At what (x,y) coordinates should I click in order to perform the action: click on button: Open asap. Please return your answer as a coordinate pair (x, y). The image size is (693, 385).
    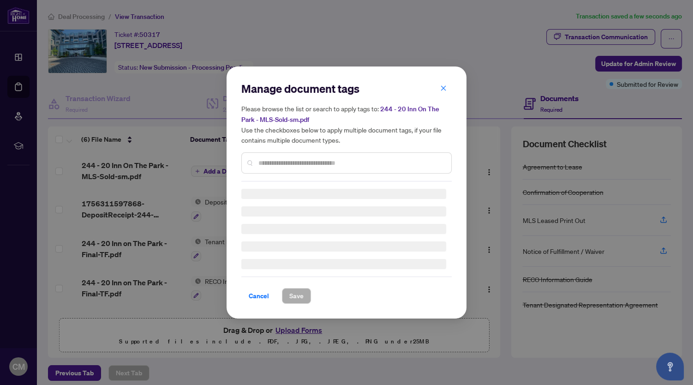
    Looking at the image, I should click on (670, 366).